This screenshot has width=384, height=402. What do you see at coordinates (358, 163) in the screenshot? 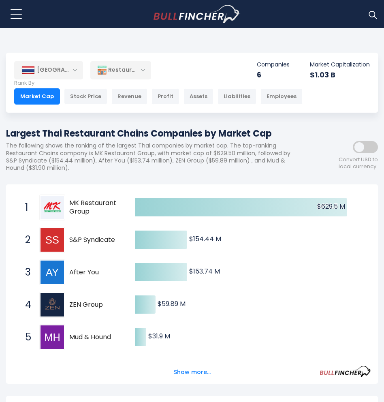
I see `span: Convert USD to local currency` at bounding box center [358, 163].